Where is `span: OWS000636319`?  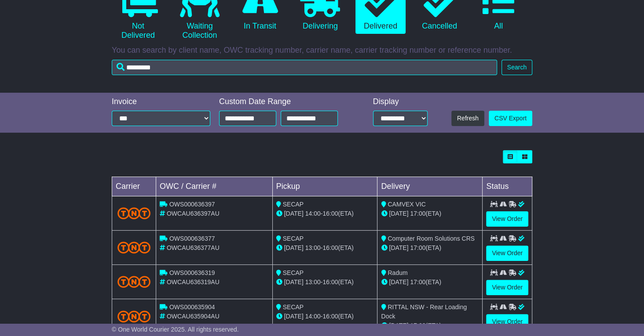 span: OWS000636319 is located at coordinates (192, 273).